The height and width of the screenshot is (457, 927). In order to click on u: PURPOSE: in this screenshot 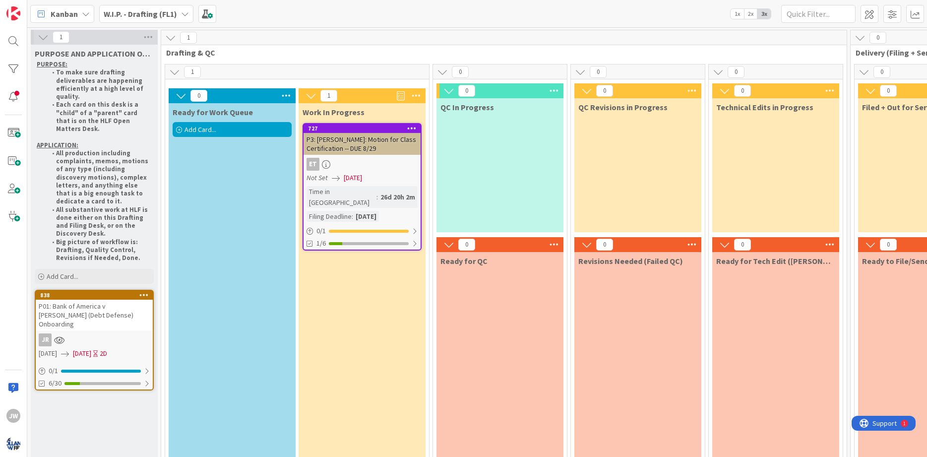, I will do `click(52, 64)`.